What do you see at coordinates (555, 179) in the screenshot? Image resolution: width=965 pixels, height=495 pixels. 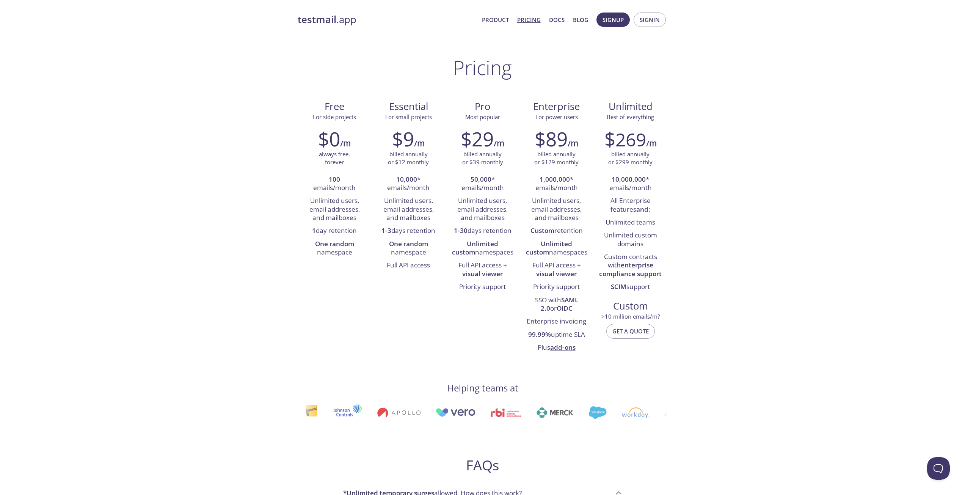 I see `strong: 1,000,000` at bounding box center [555, 179].